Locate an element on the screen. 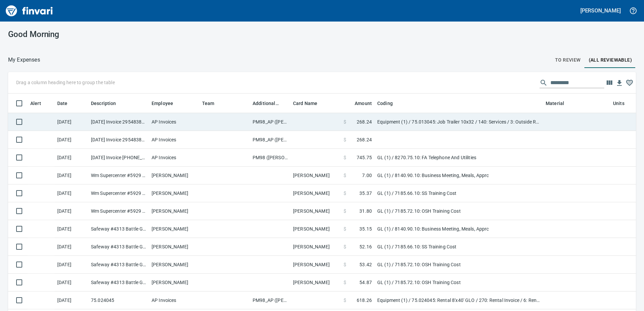 This screenshot has width=644, height=311. td: 75.024045 is located at coordinates (119, 300).